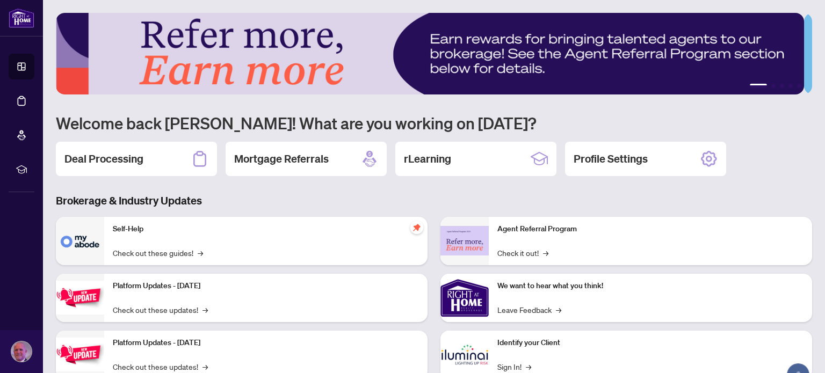  Describe the element at coordinates (799, 86) in the screenshot. I see `button: 5` at that location.